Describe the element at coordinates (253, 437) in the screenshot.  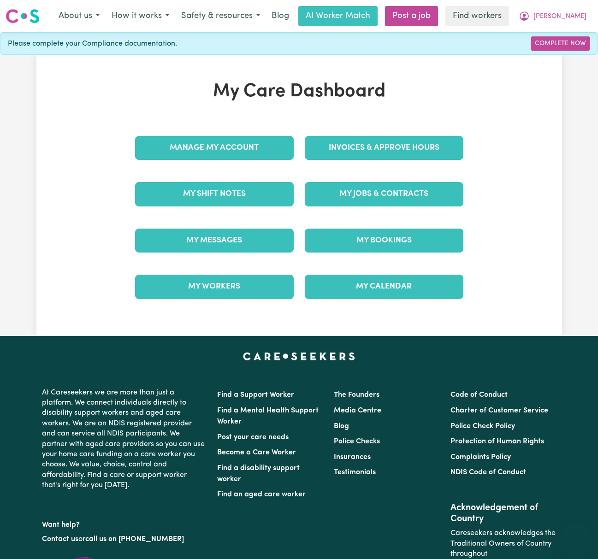
I see `a: Post your care needs` at that location.